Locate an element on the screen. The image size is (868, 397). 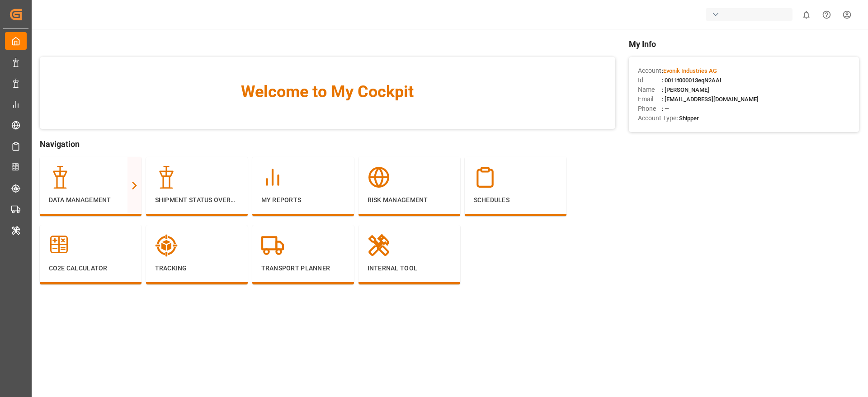
span: Email is located at coordinates (650, 99).